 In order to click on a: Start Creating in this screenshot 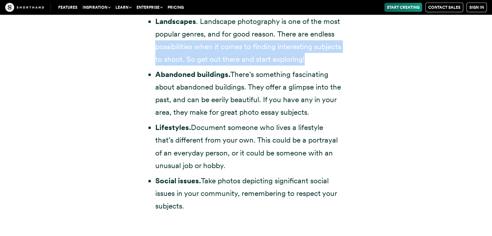, I will do `click(403, 7)`.